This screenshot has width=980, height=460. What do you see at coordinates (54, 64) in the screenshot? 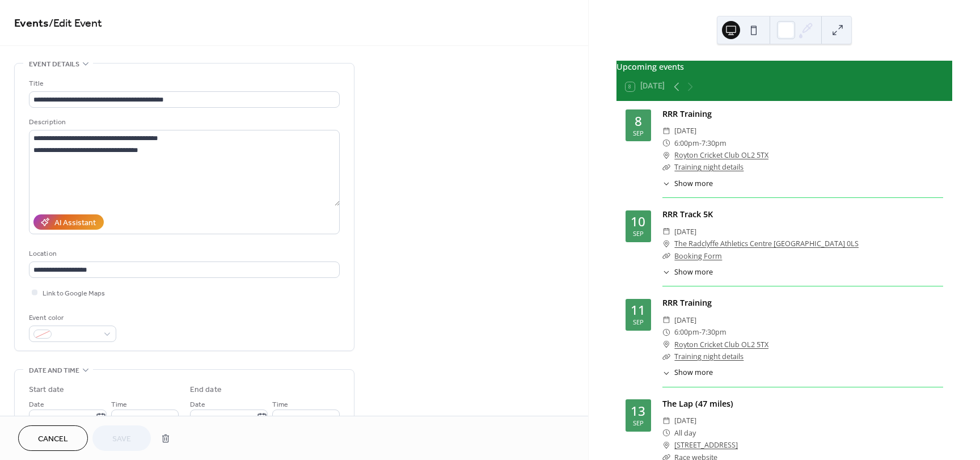
I see `span: Event details` at bounding box center [54, 64].